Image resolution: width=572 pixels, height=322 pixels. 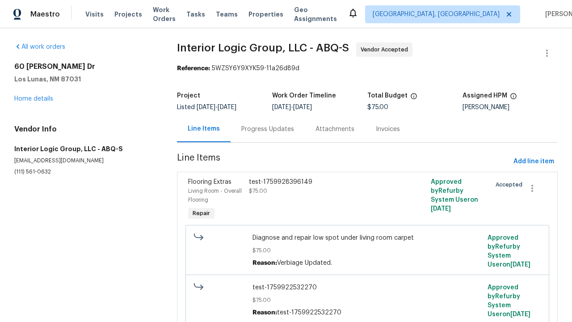 I want to click on span: Accepted, so click(x=511, y=185).